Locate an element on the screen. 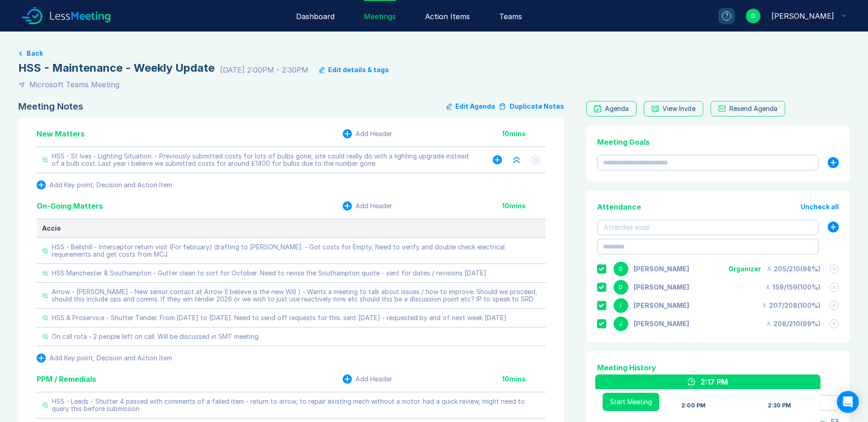  div: Meeting History is located at coordinates (718, 368).